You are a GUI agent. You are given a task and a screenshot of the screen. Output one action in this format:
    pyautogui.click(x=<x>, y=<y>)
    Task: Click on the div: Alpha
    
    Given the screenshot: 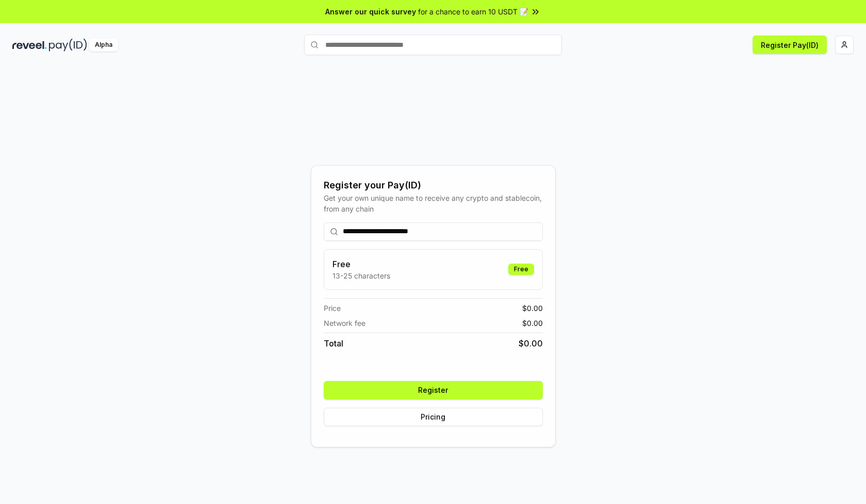 What is the action you would take?
    pyautogui.click(x=104, y=45)
    